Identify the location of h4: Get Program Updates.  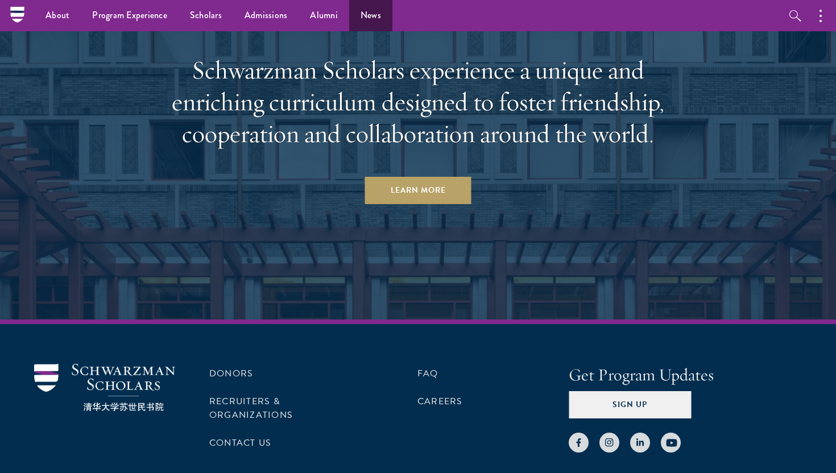
(685, 375).